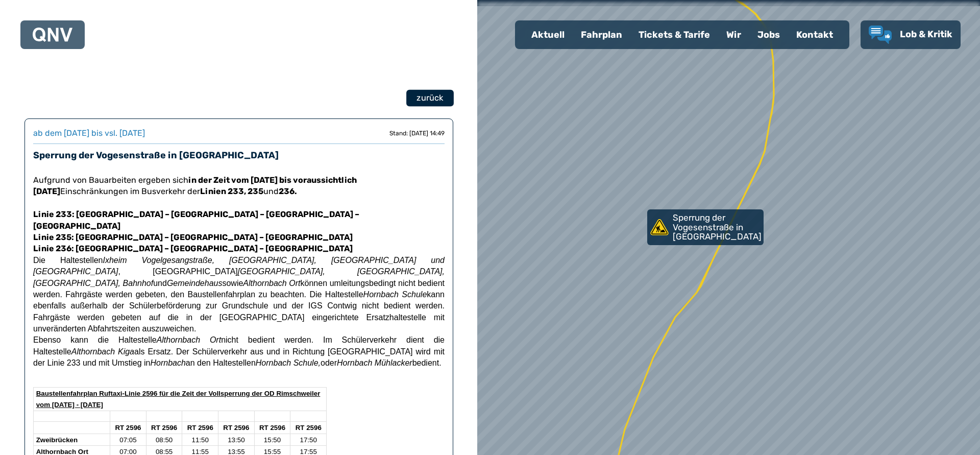  What do you see at coordinates (375, 362) in the screenshot?
I see `em: Hornbach Mühlacker` at bounding box center [375, 362].